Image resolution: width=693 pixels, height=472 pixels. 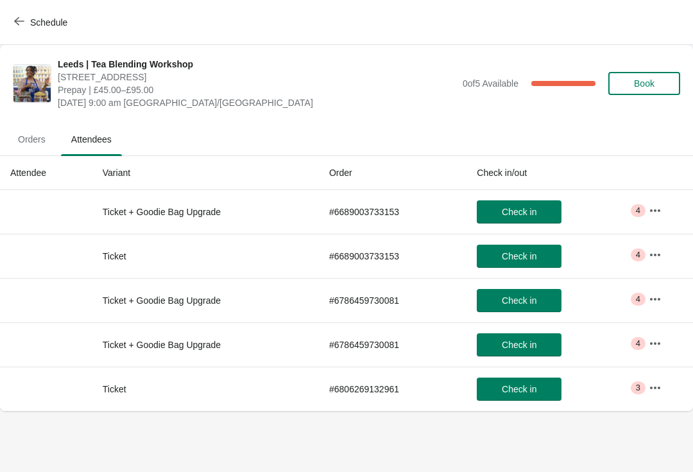 I want to click on span: 0 of 5 Available, so click(x=490, y=83).